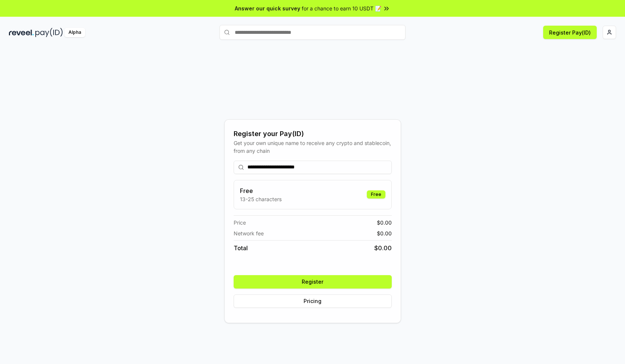 This screenshot has height=364, width=625. What do you see at coordinates (312, 134) in the screenshot?
I see `div: Register your Pay(ID)` at bounding box center [312, 134].